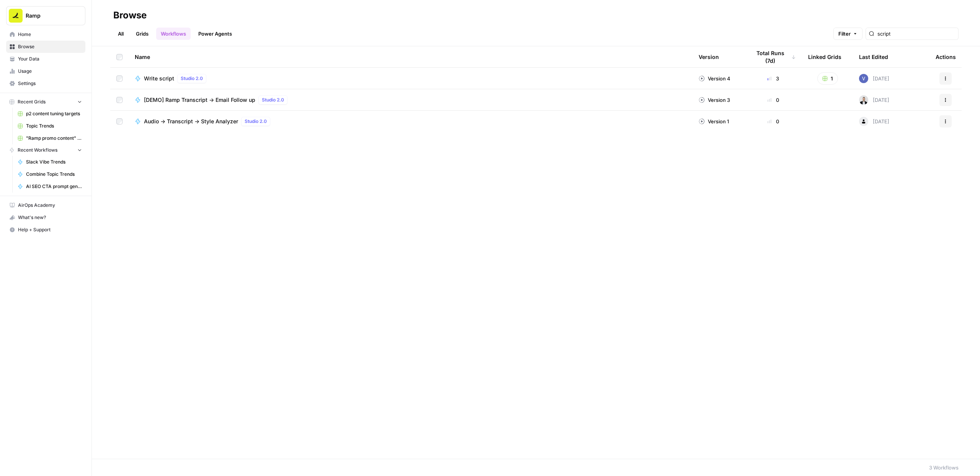  What do you see at coordinates (46, 59) in the screenshot?
I see `a: Your Data` at bounding box center [46, 59].